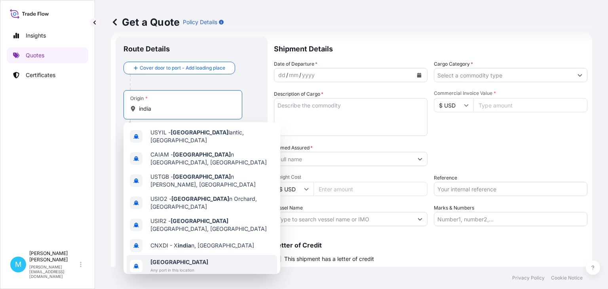 This screenshot has height=289, width=608. I want to click on span: Commercial Invoice Value, so click(510, 93).